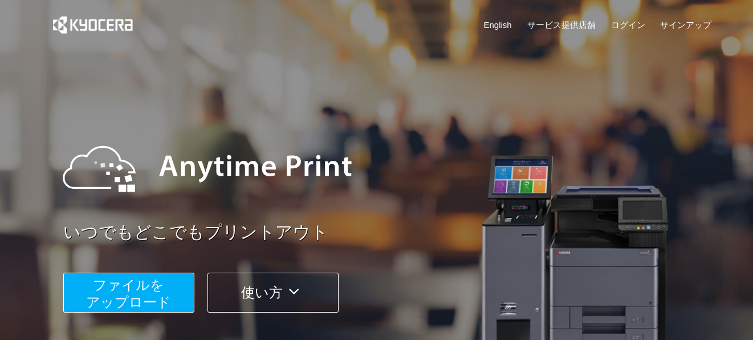 The width and height of the screenshot is (753, 340). Describe the element at coordinates (273, 292) in the screenshot. I see `button: 使い方` at that location.